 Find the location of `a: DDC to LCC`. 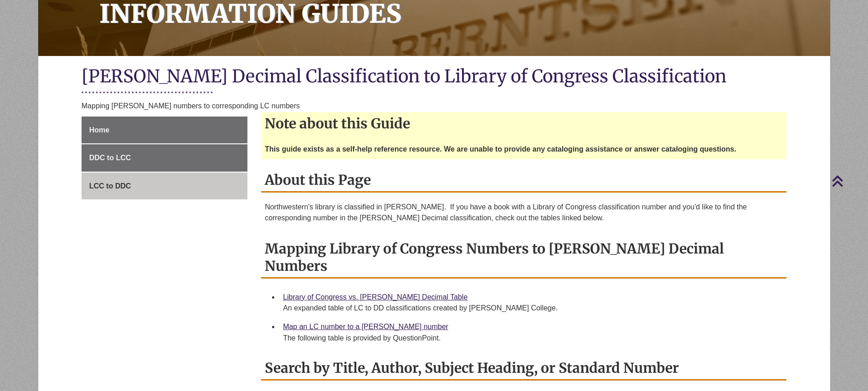

a: DDC to LCC is located at coordinates (165, 158).